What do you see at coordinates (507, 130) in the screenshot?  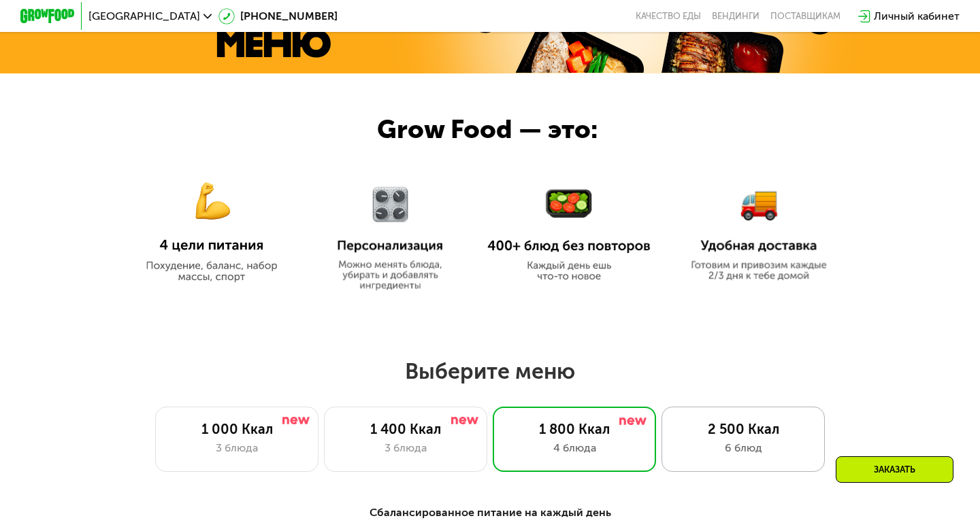 I see `div: Grow Food — это:` at bounding box center [507, 130].